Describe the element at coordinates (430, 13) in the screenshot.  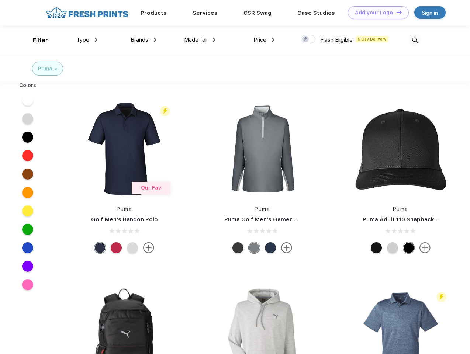
I see `div: Sign in` at that location.